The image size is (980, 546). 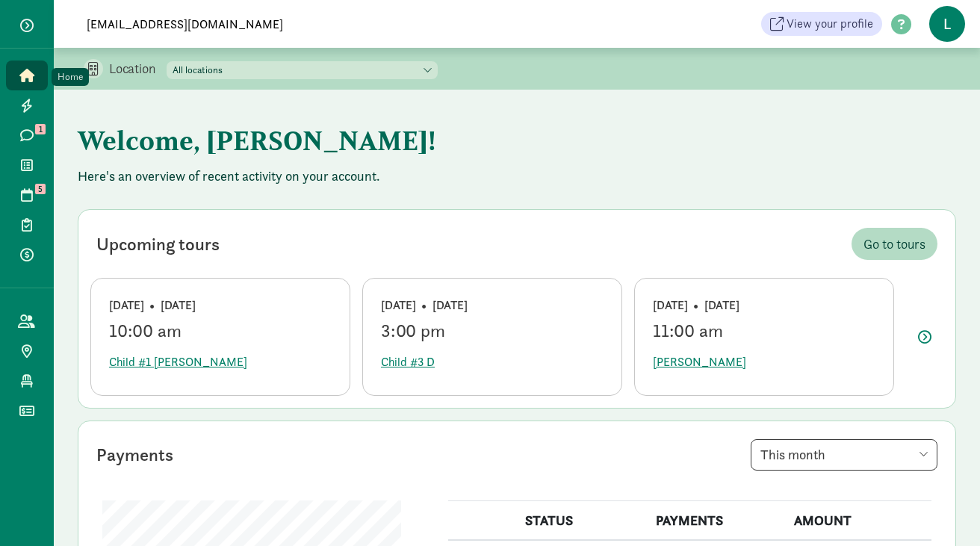 I want to click on a: 5, so click(x=27, y=195).